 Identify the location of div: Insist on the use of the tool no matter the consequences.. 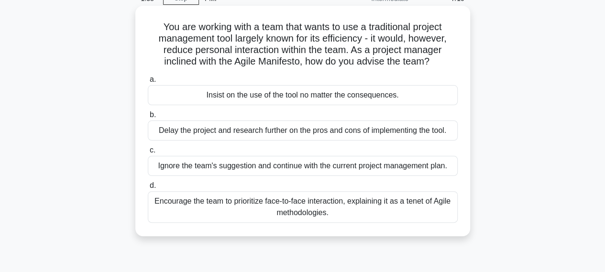
(303, 95).